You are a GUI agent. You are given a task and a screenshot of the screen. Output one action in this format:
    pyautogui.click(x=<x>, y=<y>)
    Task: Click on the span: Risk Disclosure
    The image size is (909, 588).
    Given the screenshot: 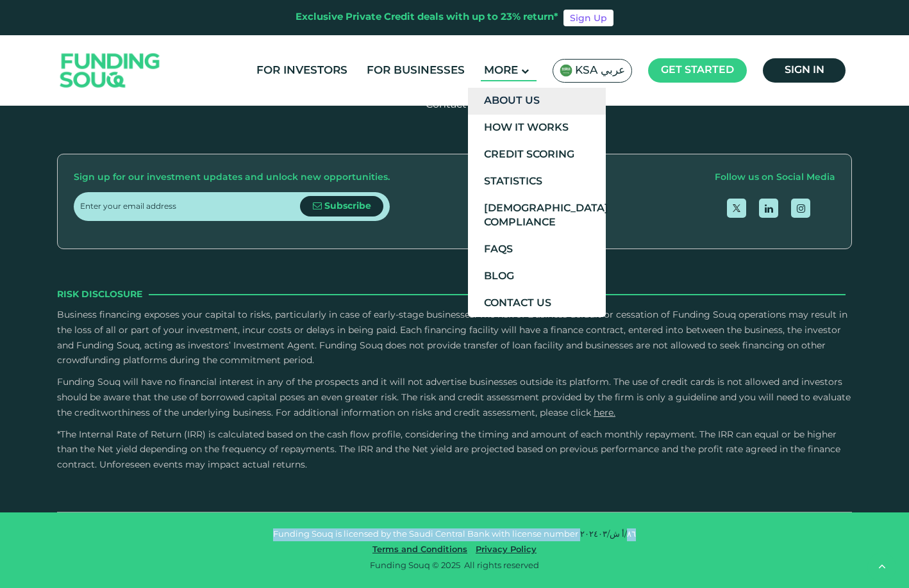 What is the action you would take?
    pyautogui.click(x=99, y=295)
    